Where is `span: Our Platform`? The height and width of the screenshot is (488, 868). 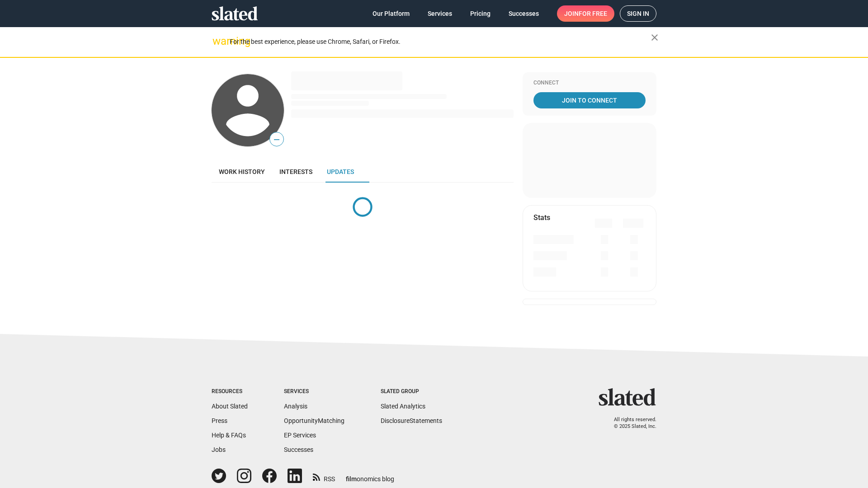 span: Our Platform is located at coordinates (391, 13).